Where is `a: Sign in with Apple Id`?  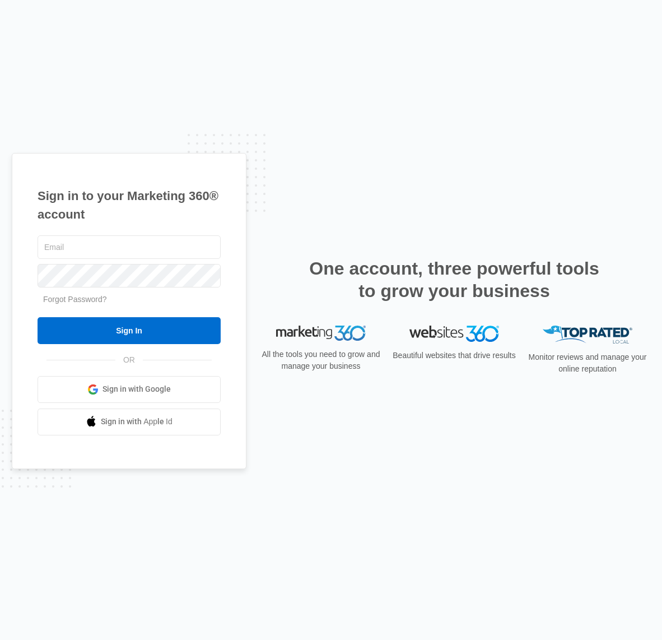
a: Sign in with Apple Id is located at coordinates (129, 422).